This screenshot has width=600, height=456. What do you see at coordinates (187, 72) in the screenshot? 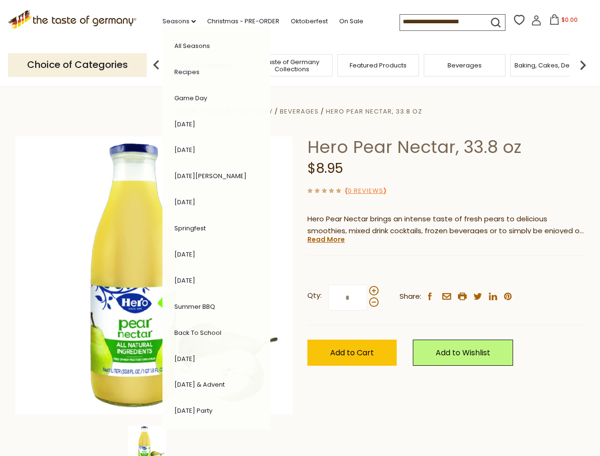
I see `a: Recipes` at bounding box center [187, 72].